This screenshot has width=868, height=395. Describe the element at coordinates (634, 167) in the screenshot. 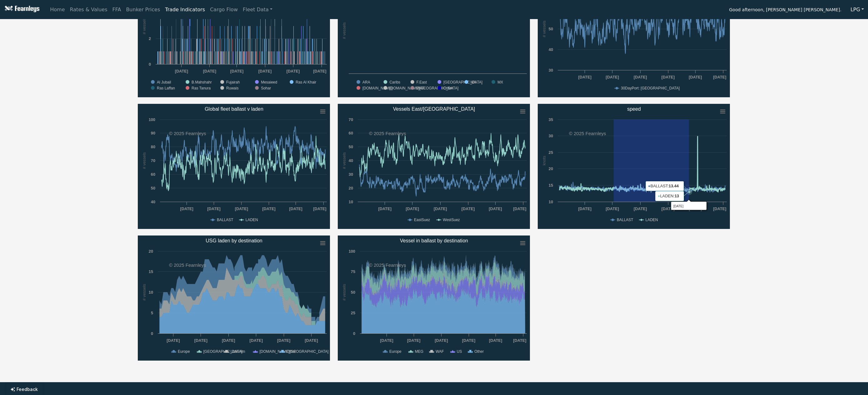

I see `svg: speed` at that location.